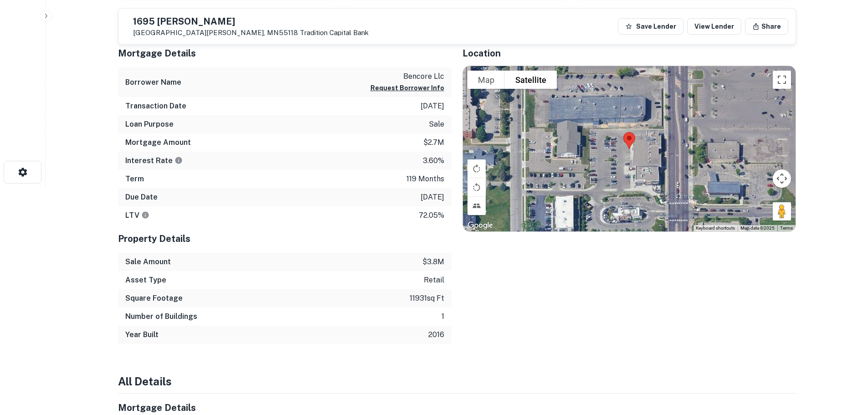 This screenshot has height=415, width=868. What do you see at coordinates (477, 169) in the screenshot?
I see `button: Rotate map clockwise` at bounding box center [477, 169].